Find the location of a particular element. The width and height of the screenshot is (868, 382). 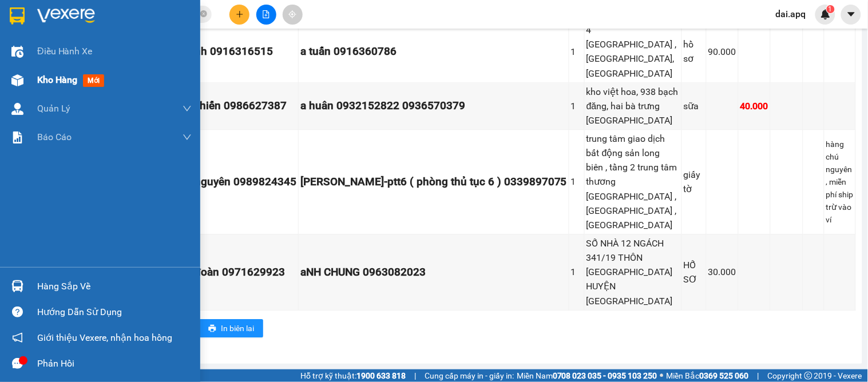

div: anh đoàn 0971629923 is located at coordinates (235, 272).